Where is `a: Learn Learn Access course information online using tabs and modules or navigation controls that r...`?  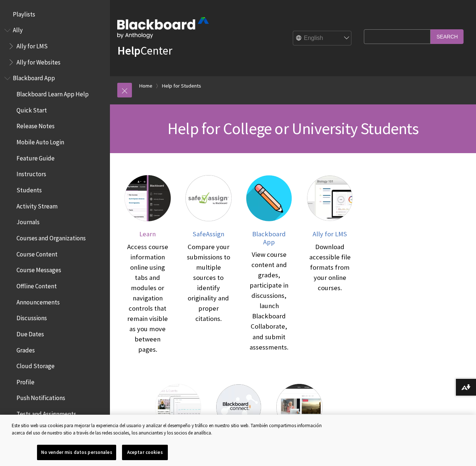 a: Learn Learn Access course information online using tabs and modules or navigation controls that r... is located at coordinates (147, 265).